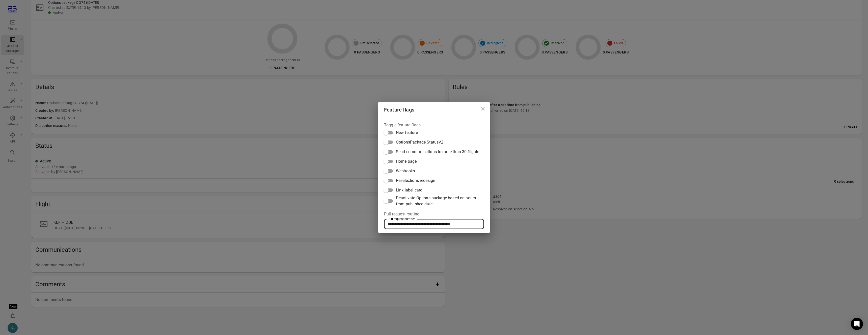 The image size is (868, 335). What do you see at coordinates (420, 142) in the screenshot?
I see `span: OptionsPackage StatusV2` at bounding box center [420, 142].